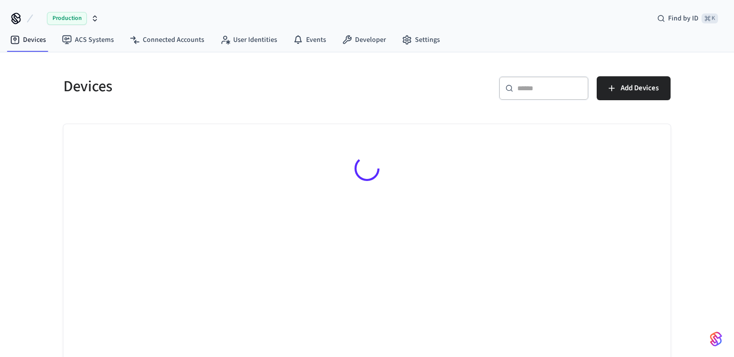 Image resolution: width=734 pixels, height=357 pixels. Describe the element at coordinates (309, 40) in the screenshot. I see `a: Events` at that location.